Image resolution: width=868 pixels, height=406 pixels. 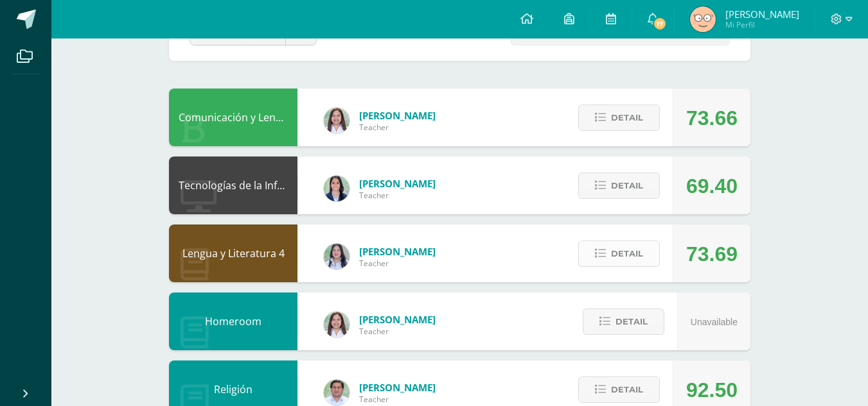 I want to click on div: Lengua y Literatura 4, so click(x=234, y=254).